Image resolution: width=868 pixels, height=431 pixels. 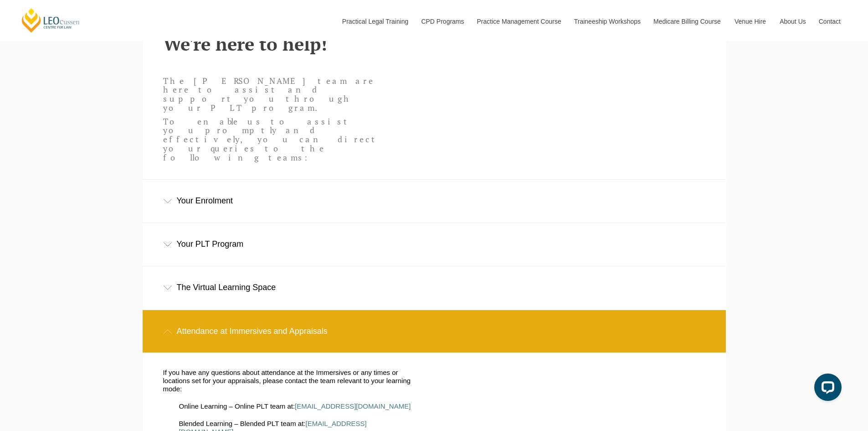 I want to click on a: Practice Management Course, so click(x=519, y=21).